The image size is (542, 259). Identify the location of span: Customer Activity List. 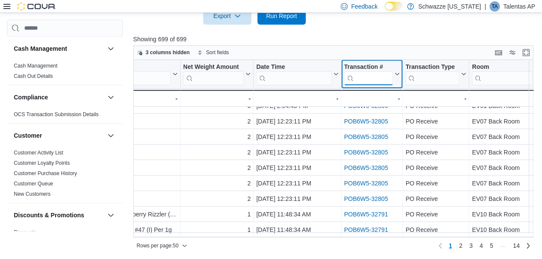
(38, 153).